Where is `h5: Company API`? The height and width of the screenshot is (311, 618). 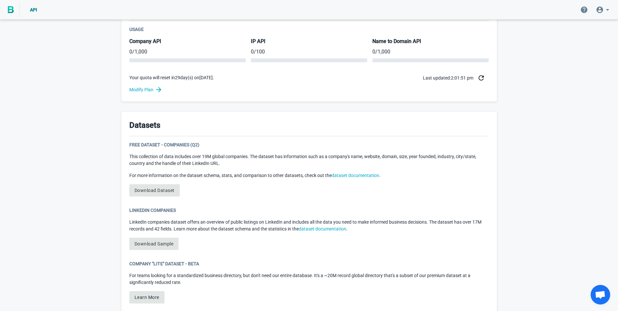
h5: Company API is located at coordinates (187, 41).